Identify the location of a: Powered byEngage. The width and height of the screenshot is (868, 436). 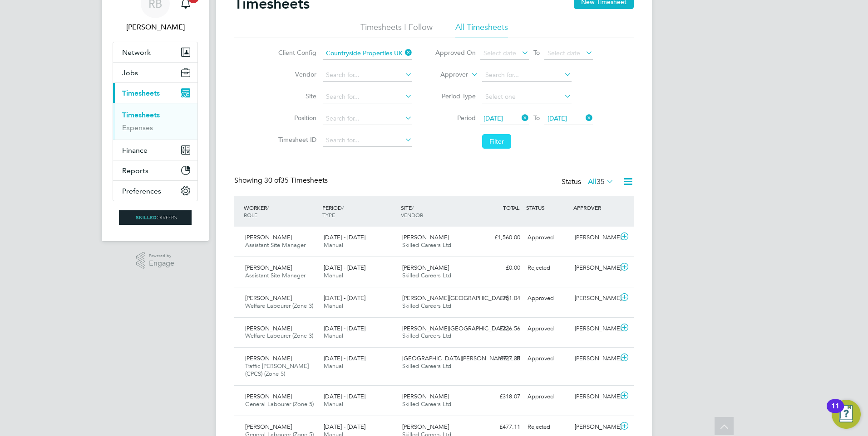
(156, 261).